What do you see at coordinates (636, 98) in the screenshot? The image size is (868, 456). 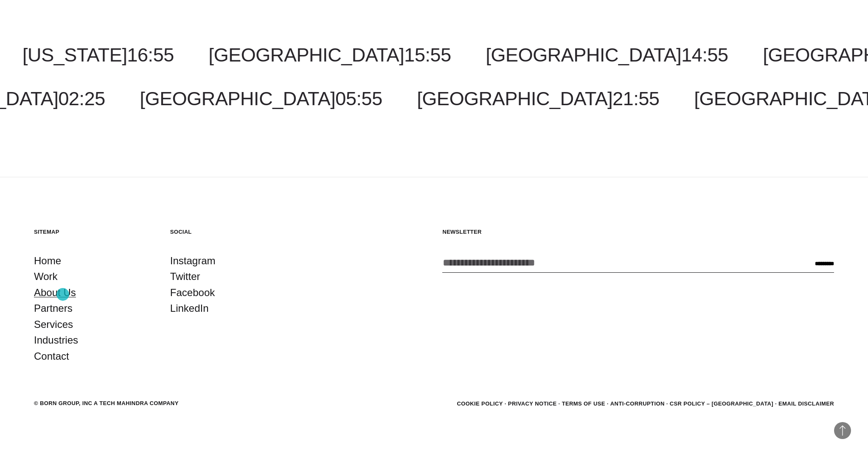 I see `span: 21:55` at bounding box center [636, 98].